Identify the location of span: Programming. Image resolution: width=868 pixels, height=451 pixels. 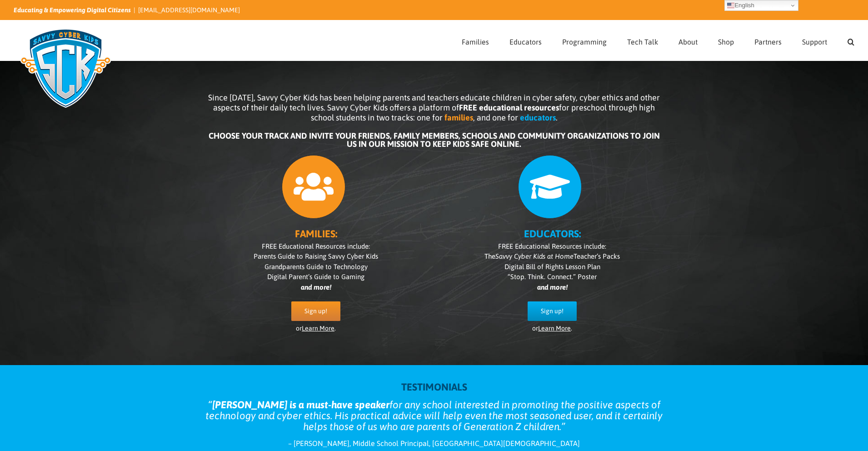
(585, 42).